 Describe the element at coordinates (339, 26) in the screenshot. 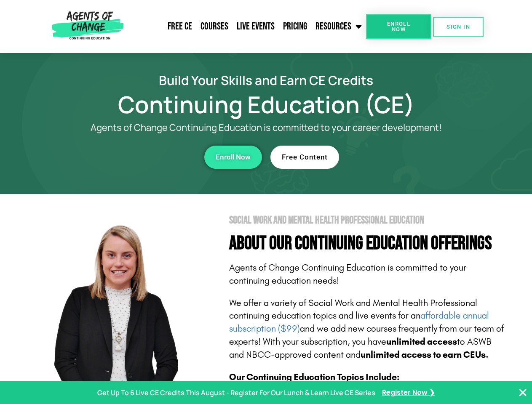

I see `a: Resources` at that location.